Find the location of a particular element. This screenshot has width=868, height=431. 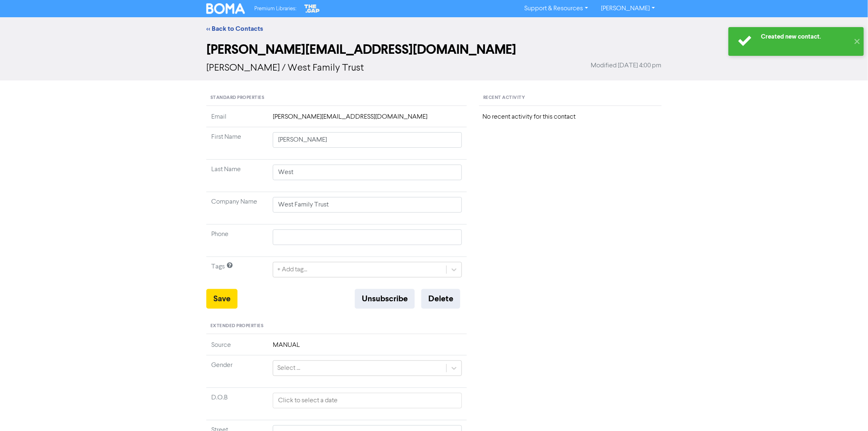

div: + Add tag... is located at coordinates (292, 270).